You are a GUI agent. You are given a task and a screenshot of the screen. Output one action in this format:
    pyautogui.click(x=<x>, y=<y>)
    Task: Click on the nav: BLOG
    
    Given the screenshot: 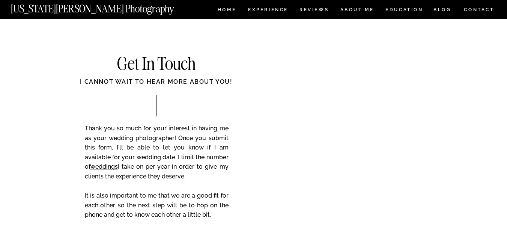 What is the action you would take?
    pyautogui.click(x=442, y=11)
    